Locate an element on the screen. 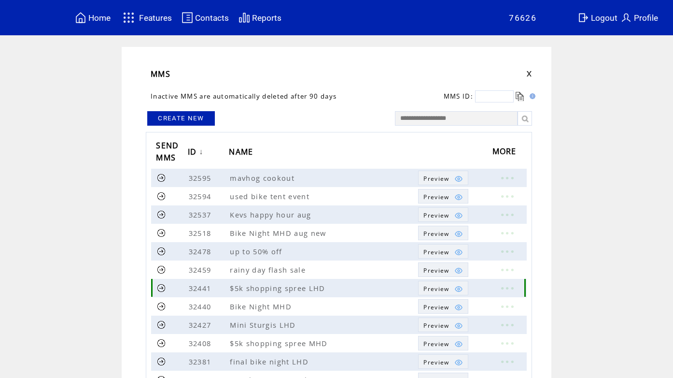 The width and height of the screenshot is (673, 378). span: Mini Sturgis LHD is located at coordinates (264, 325).